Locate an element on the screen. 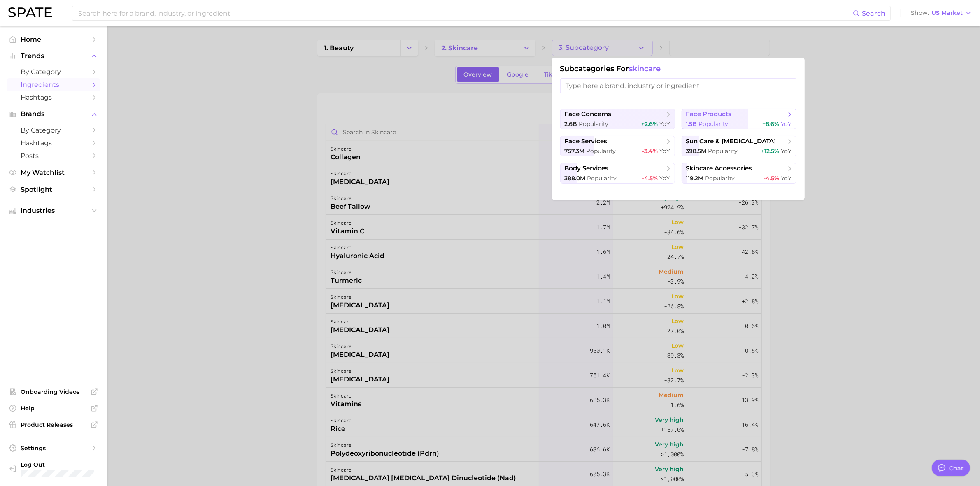 The image size is (980, 486). button: Industries is located at coordinates (53, 211).